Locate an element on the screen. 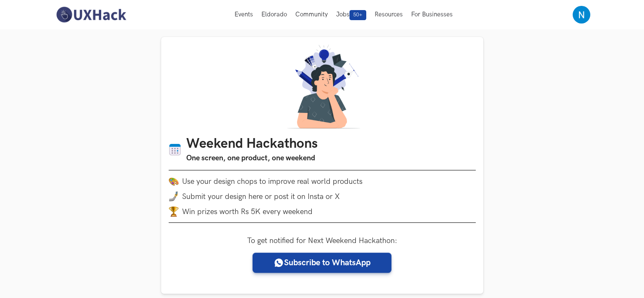 Image resolution: width=644 pixels, height=298 pixels. h1: Weekend Hackathons is located at coordinates (252, 144).